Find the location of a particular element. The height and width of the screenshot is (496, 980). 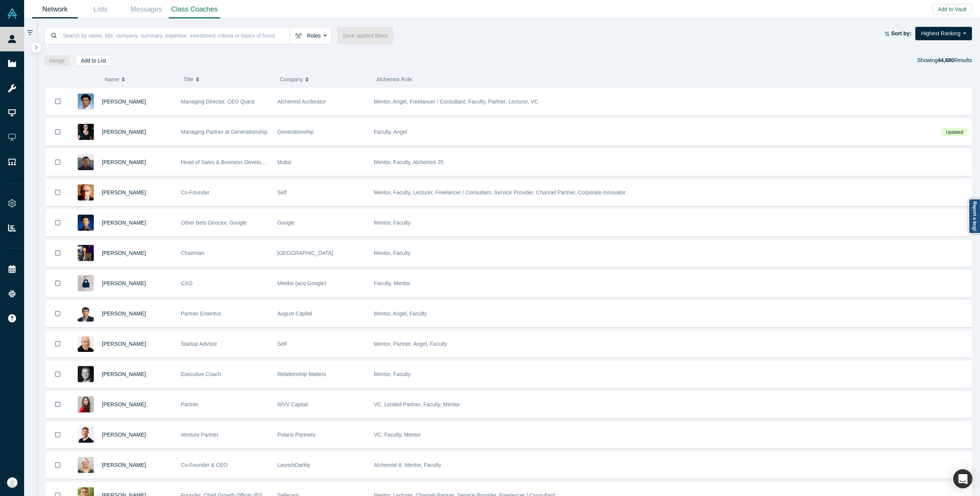

button: Name is located at coordinates (140, 79).